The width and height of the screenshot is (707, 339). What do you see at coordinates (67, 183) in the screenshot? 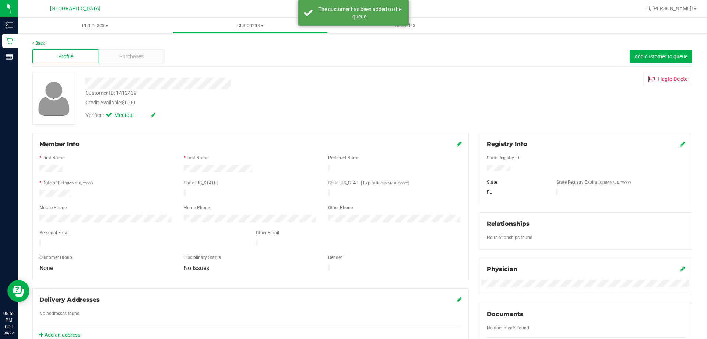
I see `label: Date of Birth` at bounding box center [67, 183].